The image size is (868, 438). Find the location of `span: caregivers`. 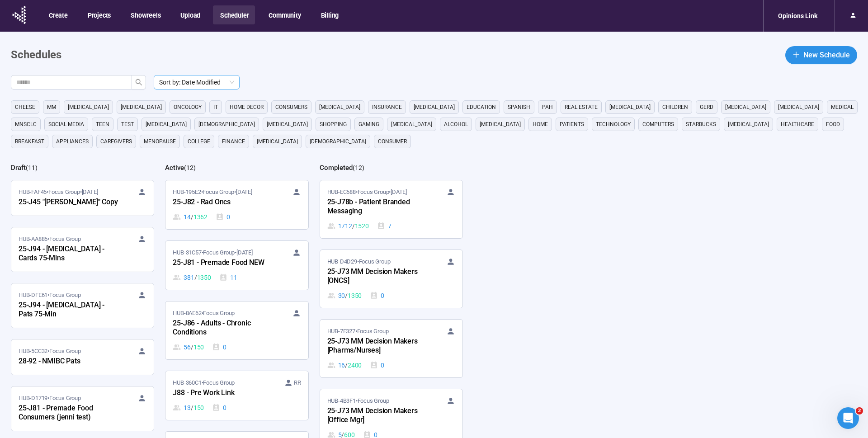

span: caregivers is located at coordinates (116, 142).